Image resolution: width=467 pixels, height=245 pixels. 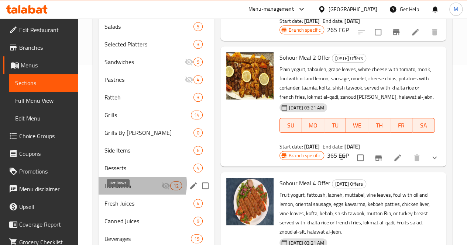 What do you see at coordinates (144, 62) in the screenshot?
I see `div: Sandwiches` at bounding box center [144, 62].